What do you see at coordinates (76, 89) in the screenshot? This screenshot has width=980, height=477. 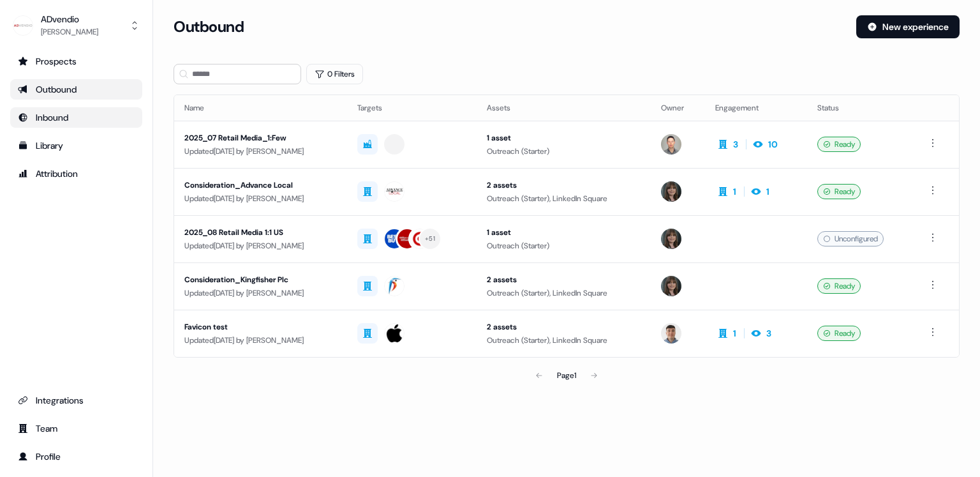 I see `div: Outbound` at bounding box center [76, 89].